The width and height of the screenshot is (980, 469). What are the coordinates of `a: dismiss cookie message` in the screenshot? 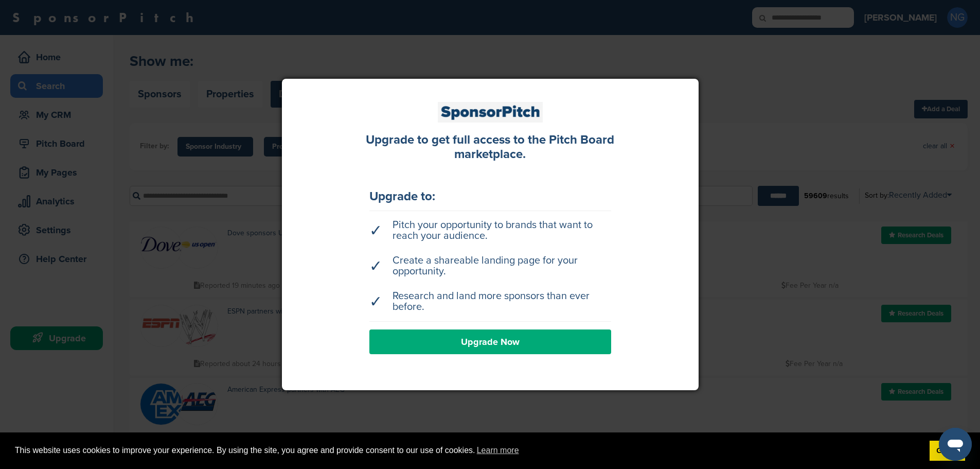 It's located at (948, 451).